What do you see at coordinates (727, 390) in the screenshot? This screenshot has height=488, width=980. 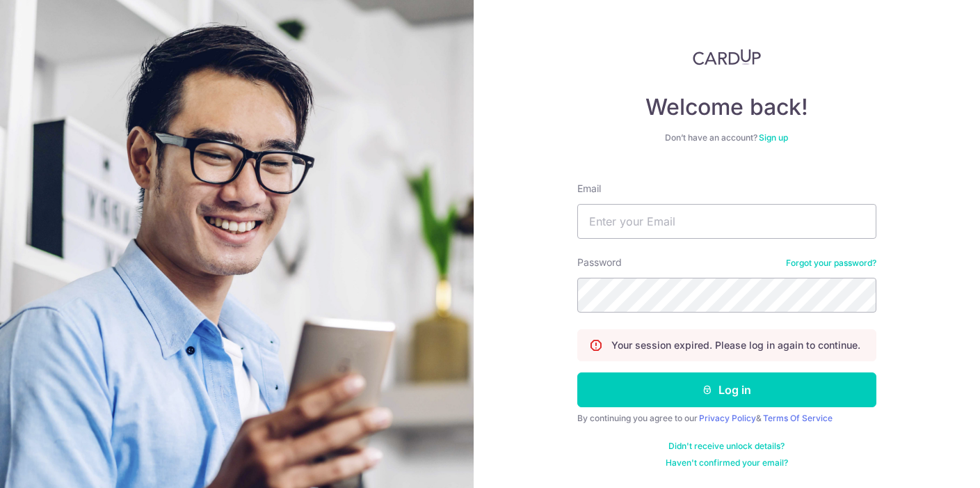 I see `button: Log in` at bounding box center [727, 390].